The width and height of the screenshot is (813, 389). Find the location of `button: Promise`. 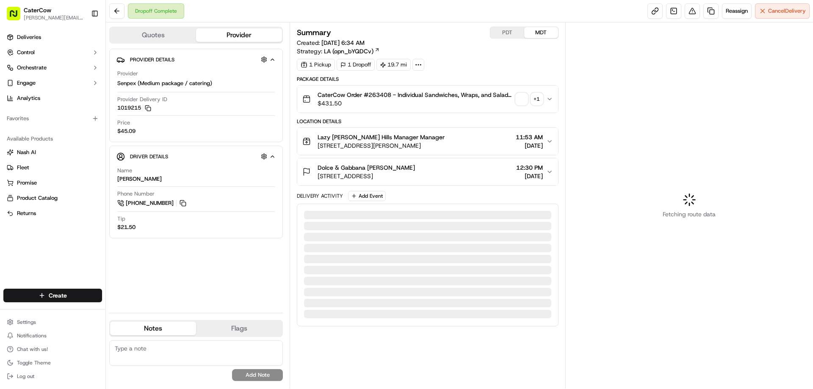

button: Promise is located at coordinates (52, 183).